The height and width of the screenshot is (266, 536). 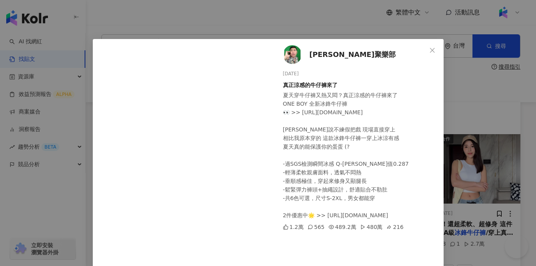 I want to click on div: 真正涼感的牛仔褲來了, so click(x=360, y=85).